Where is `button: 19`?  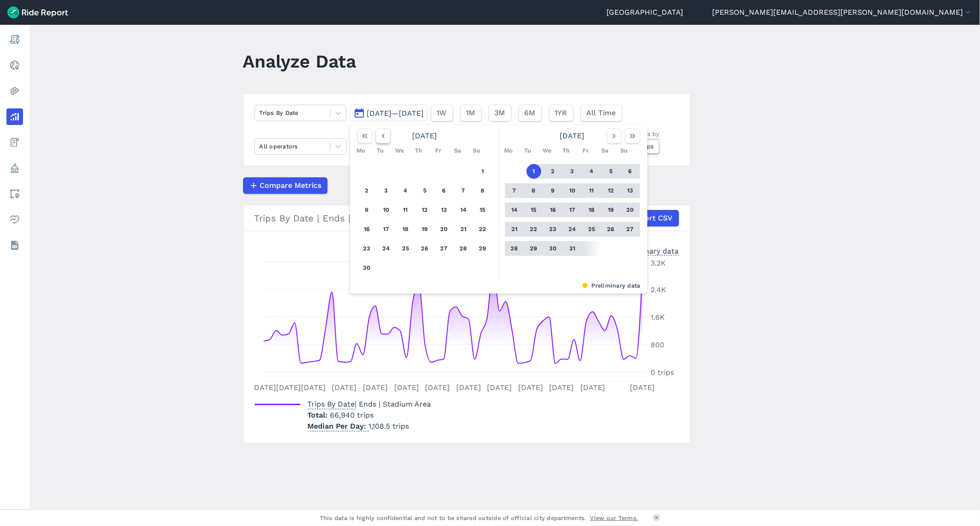
button: 19 is located at coordinates (611, 210).